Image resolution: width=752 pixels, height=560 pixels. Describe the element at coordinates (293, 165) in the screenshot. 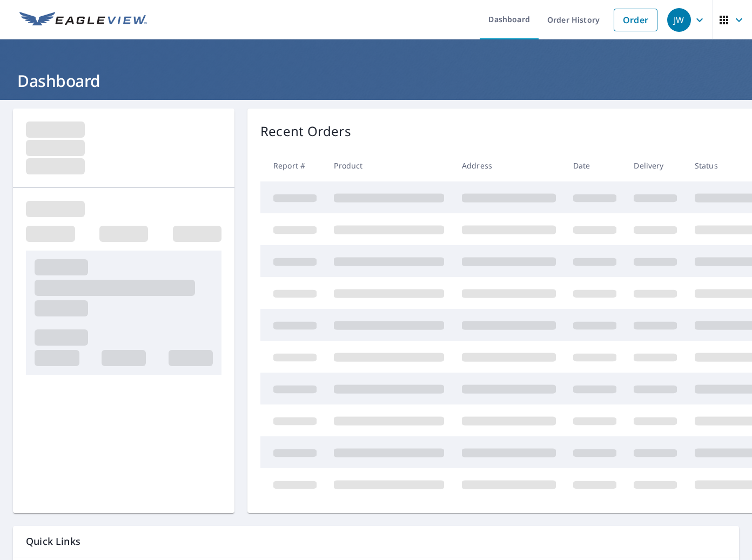

I see `th: Report #` at that location.